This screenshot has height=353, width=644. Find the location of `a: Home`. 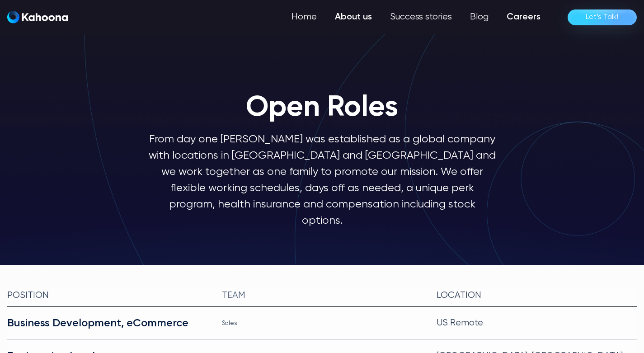

a: Home is located at coordinates (304, 17).